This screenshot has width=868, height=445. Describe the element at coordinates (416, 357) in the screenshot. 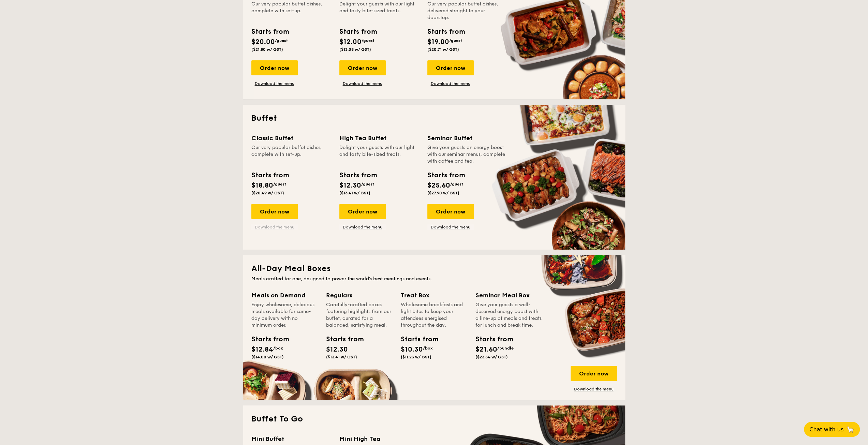

I see `span: ($11.23 w/ GST)` at that location.